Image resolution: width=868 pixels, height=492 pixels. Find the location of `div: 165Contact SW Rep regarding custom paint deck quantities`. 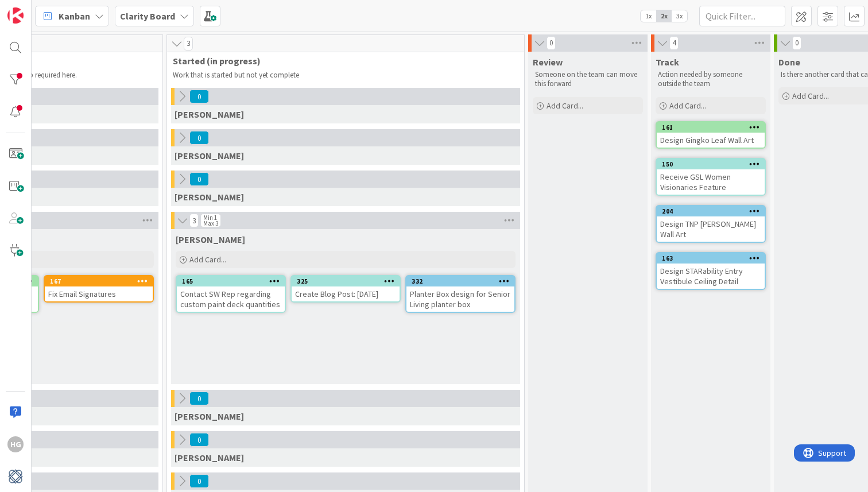

div: 165Contact SW Rep regarding custom paint deck quantities is located at coordinates (231, 293).